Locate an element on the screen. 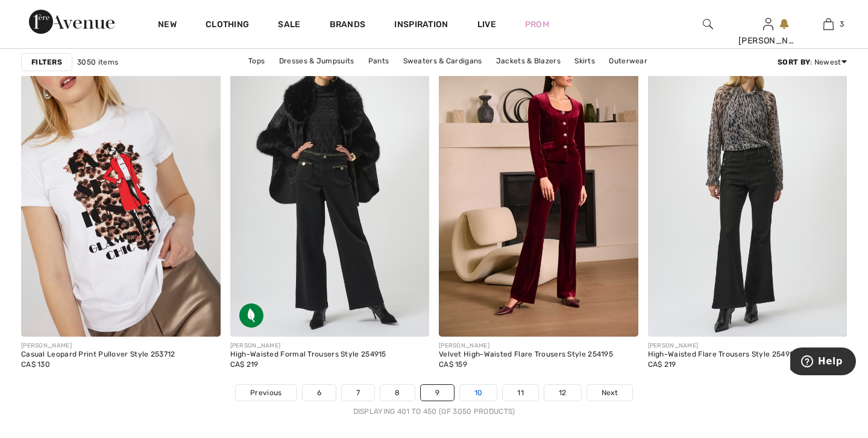 The width and height of the screenshot is (868, 438). span: Next is located at coordinates (609, 393).